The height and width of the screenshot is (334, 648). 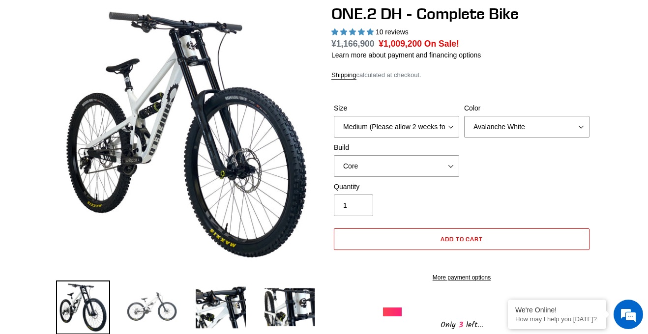 What do you see at coordinates (18, 61) in the screenshot?
I see `div: Navigation go back` at bounding box center [18, 61].